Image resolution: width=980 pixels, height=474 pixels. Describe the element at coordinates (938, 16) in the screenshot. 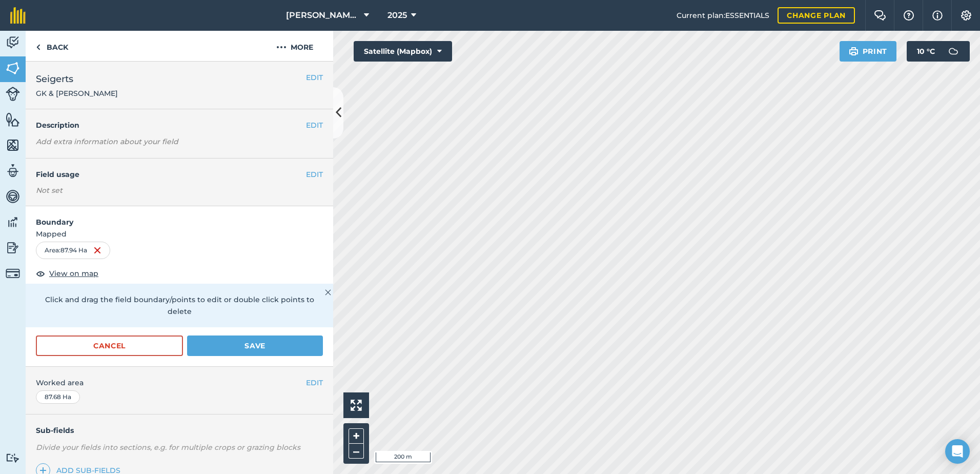

I see `img: svg+xml;base64,PHN2ZyB4bWxucz0iaHR0cDovL3d3dy53My5vcmcvMjAwMC9zdmciIHdpZHRoPSIxNyIgaGVpZ2h0PSIxNy...` at that location.